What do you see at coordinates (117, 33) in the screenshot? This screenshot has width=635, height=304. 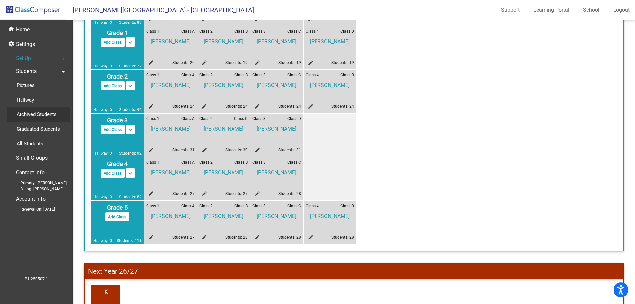 I see `span: Grade 1` at bounding box center [117, 33].